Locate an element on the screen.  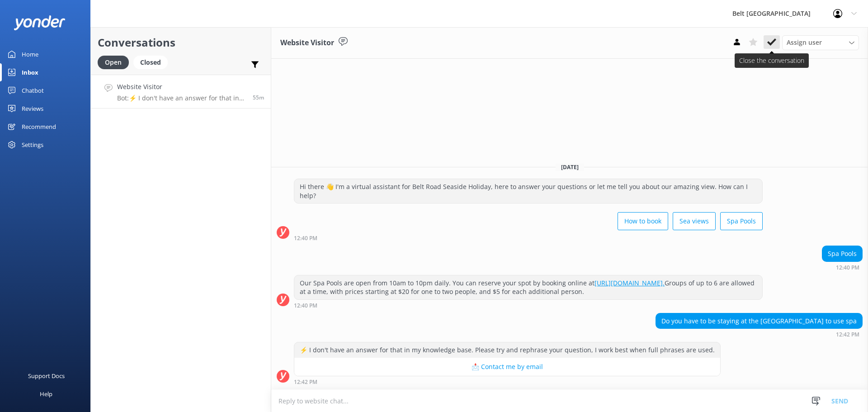
div: Chatbot is located at coordinates (33, 91).